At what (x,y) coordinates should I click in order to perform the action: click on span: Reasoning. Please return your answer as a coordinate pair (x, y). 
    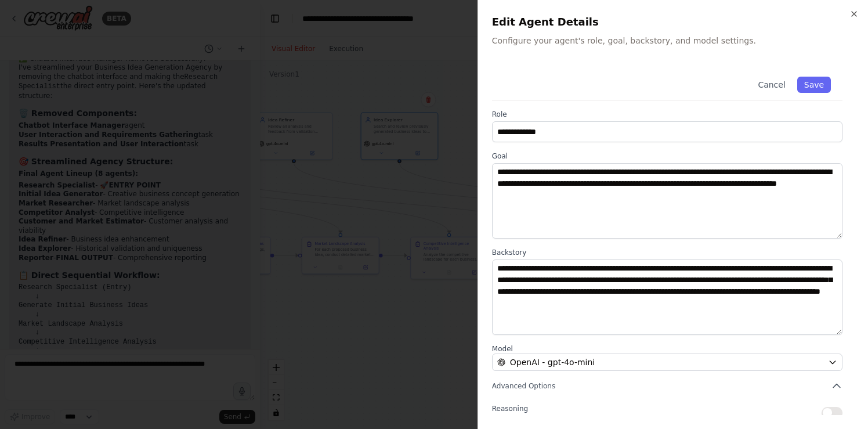
    Looking at the image, I should click on (510, 409).